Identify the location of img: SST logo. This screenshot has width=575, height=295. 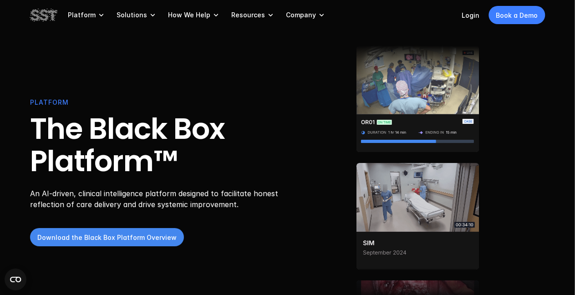
(44, 15).